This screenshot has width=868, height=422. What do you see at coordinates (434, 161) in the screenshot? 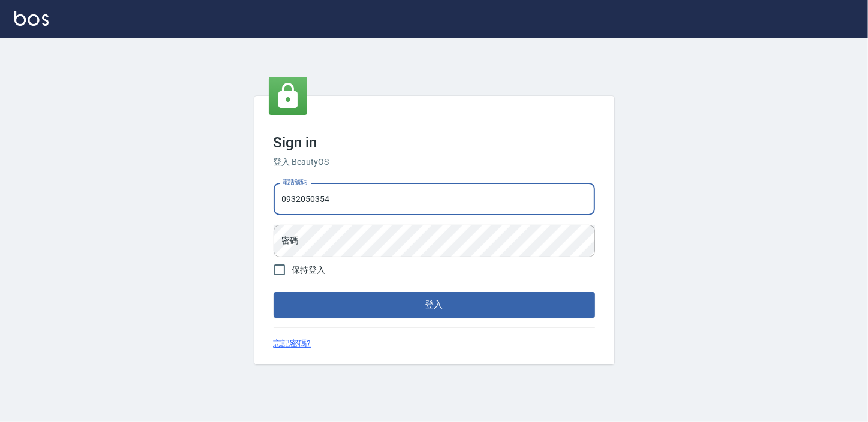
I see `h6: 登入 BeautyOS` at bounding box center [434, 161].